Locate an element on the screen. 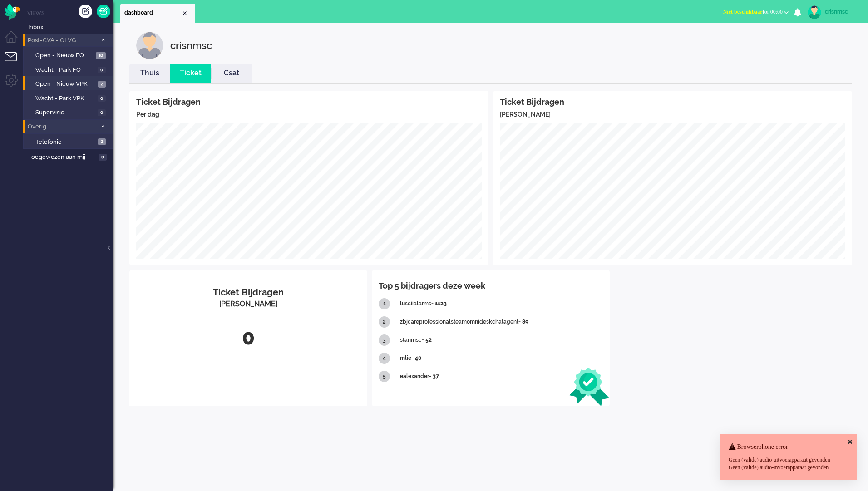  a: Ticket is located at coordinates (191, 73).